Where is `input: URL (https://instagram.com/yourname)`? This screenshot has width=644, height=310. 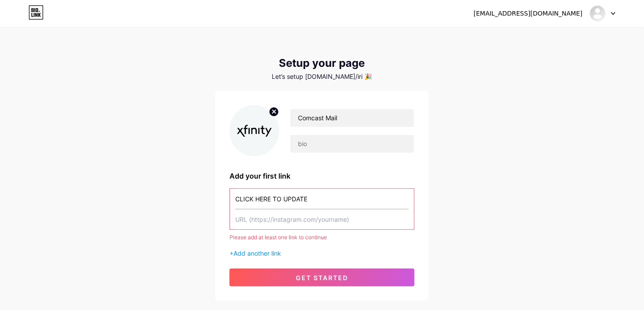 input: URL (https://instagram.com/yourname) is located at coordinates (322, 219).